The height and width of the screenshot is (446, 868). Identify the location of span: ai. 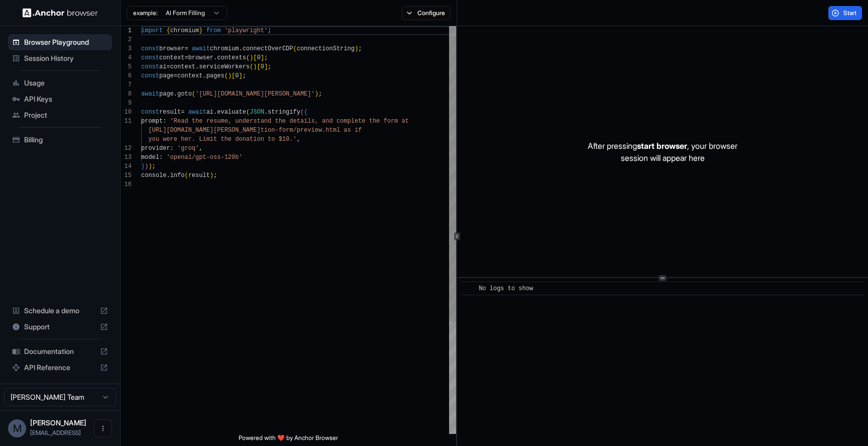
(210, 112).